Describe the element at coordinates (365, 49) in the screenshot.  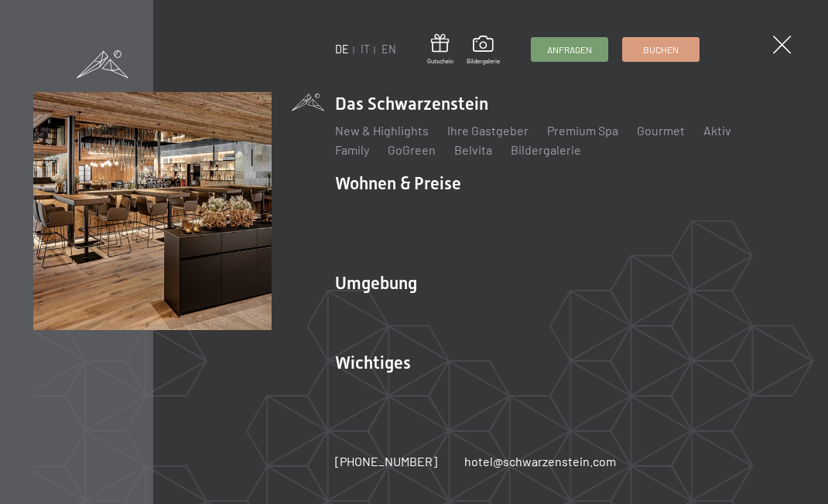
I see `a: IT` at that location.